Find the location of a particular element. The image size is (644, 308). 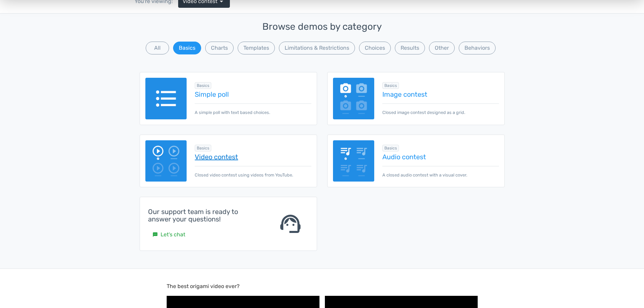

span: Origami Parrot is located at coordinates (200, 287).